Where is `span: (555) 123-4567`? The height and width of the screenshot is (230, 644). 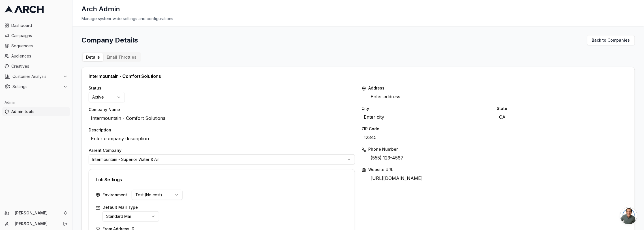
span: (555) 123-4567 is located at coordinates (387, 158).